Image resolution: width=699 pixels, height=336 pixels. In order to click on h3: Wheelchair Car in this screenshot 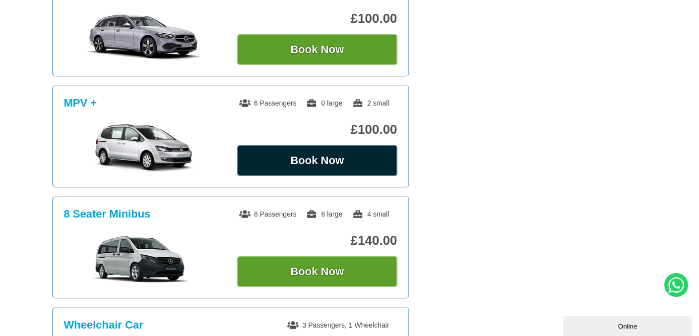, I will do `click(104, 325)`.